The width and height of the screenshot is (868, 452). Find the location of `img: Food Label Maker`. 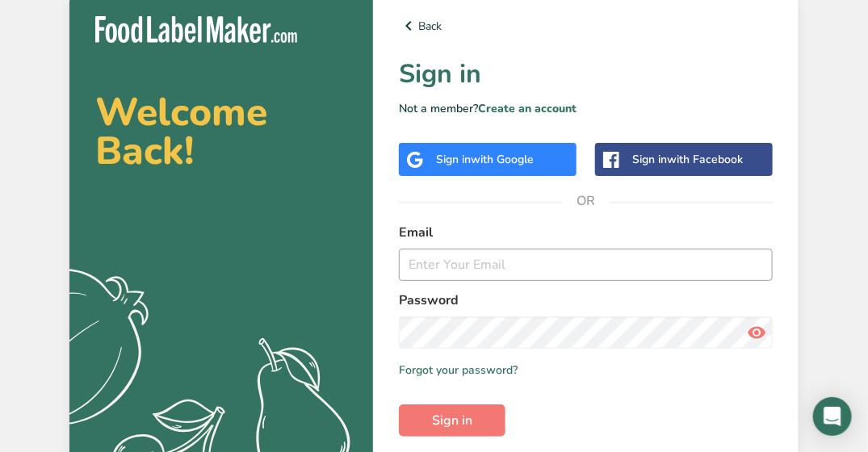

img: Food Label Maker is located at coordinates (196, 29).